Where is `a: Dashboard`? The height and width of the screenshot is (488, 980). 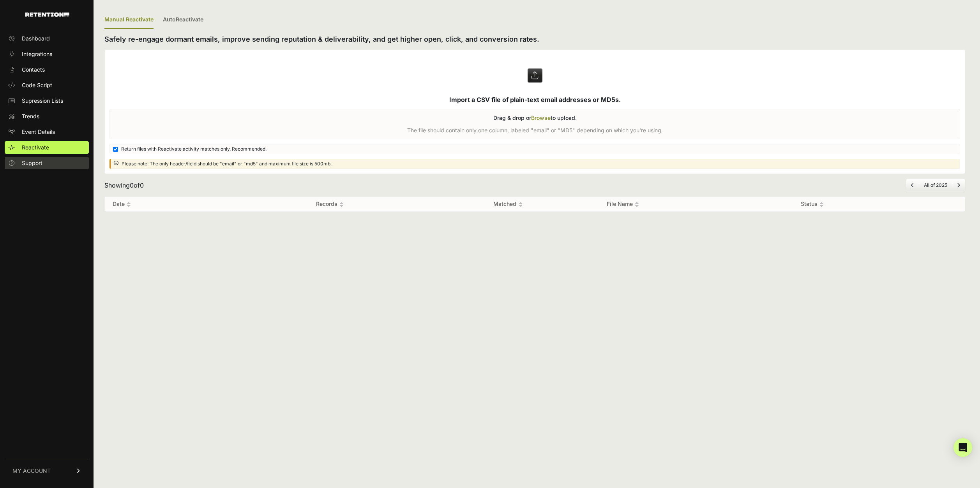
a: Dashboard is located at coordinates (47, 39).